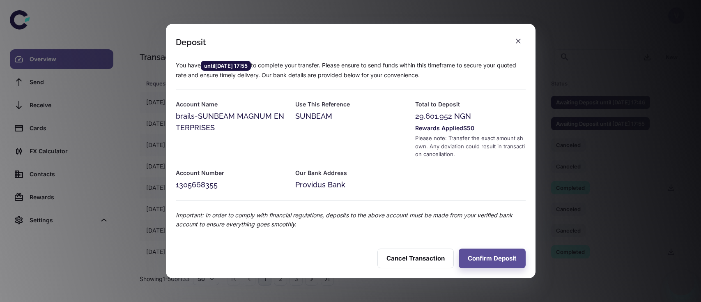 The height and width of the screenshot is (302, 701). I want to click on button: Confirm Deposit, so click(492, 258).